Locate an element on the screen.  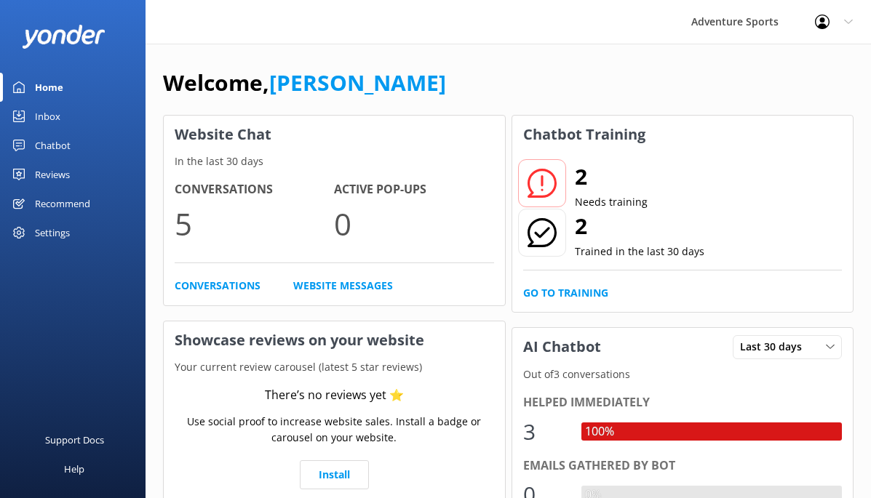
div: Reviews is located at coordinates (52, 175).